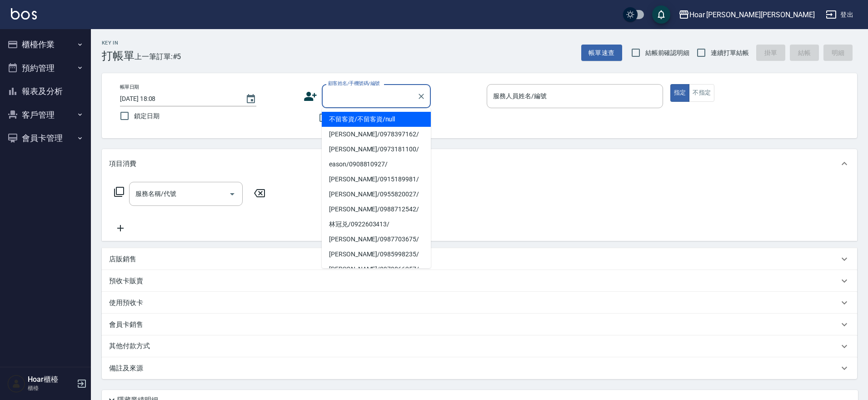 This screenshot has width=868, height=400. What do you see at coordinates (118, 56) in the screenshot?
I see `h3: 打帳單` at bounding box center [118, 56].